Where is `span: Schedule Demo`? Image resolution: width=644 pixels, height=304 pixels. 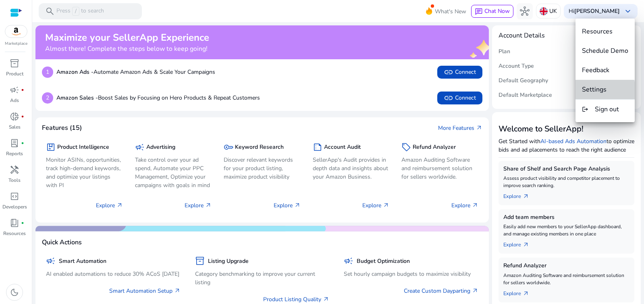 span: Schedule Demo is located at coordinates (606, 51).